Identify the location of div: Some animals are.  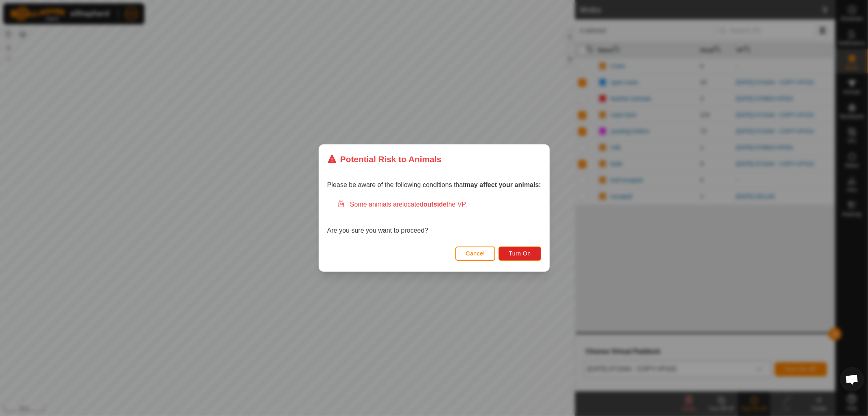
(439, 205).